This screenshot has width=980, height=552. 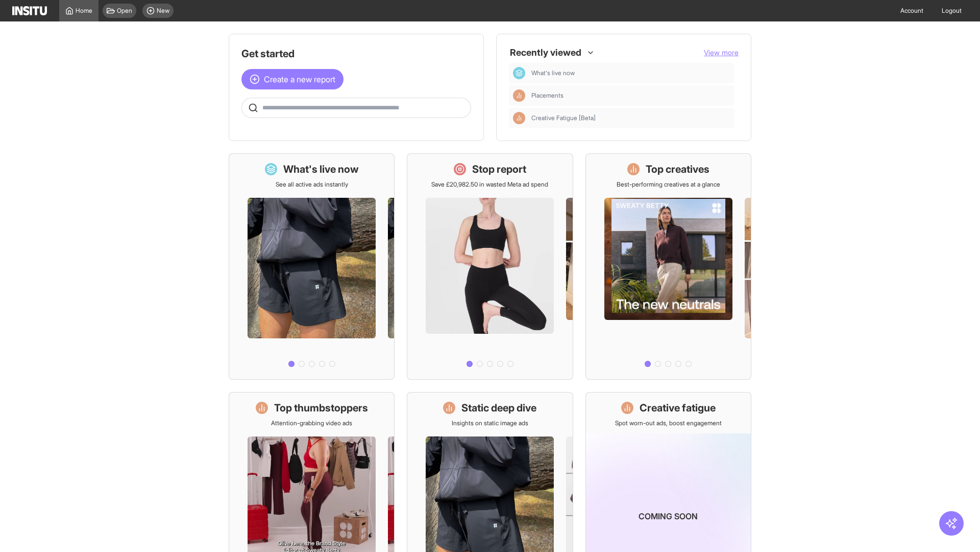 What do you see at coordinates (321, 408) in the screenshot?
I see `h1: Top thumbstoppers` at bounding box center [321, 408].